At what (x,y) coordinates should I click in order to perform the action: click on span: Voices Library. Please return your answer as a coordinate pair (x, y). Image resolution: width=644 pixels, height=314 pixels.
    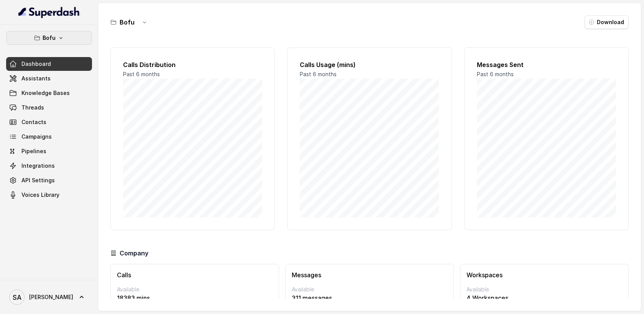
    Looking at the image, I should click on (40, 195).